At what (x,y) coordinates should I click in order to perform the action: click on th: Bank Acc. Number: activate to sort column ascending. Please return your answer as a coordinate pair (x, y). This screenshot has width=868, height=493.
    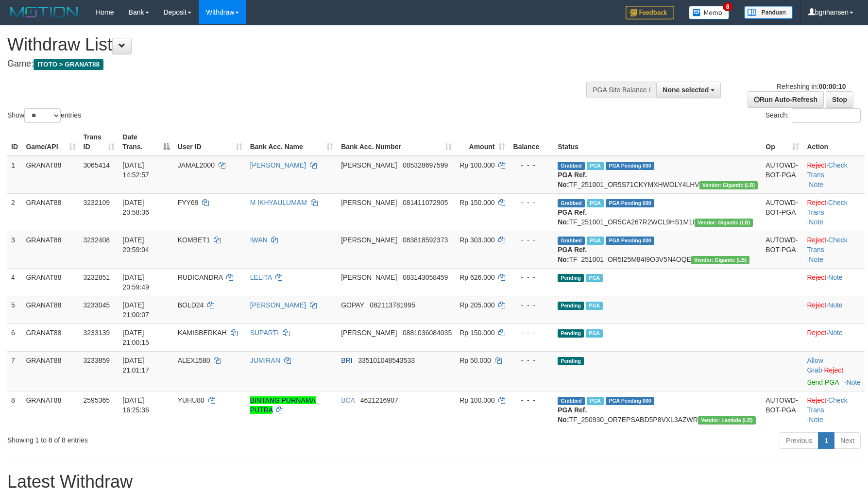
    Looking at the image, I should click on (397, 142).